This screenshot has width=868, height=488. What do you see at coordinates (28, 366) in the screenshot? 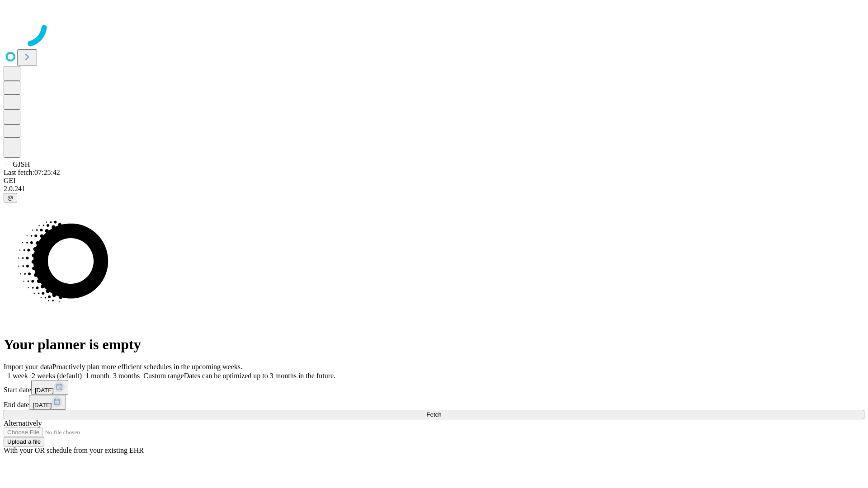
I see `span: Import your data` at bounding box center [28, 366].